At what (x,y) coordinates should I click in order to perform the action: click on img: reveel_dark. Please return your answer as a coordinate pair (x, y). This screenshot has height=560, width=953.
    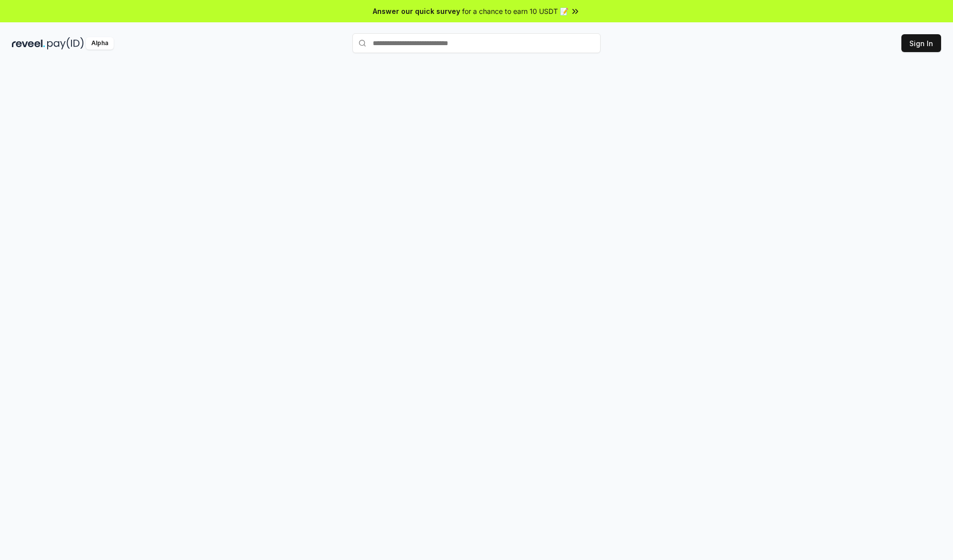
    Looking at the image, I should click on (29, 43).